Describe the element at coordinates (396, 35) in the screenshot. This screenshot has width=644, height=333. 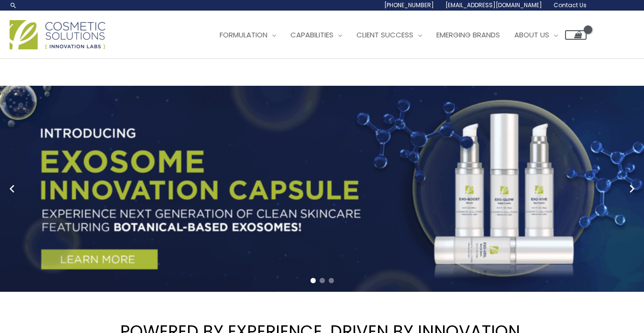
I see `nav: Site Navigation` at that location.